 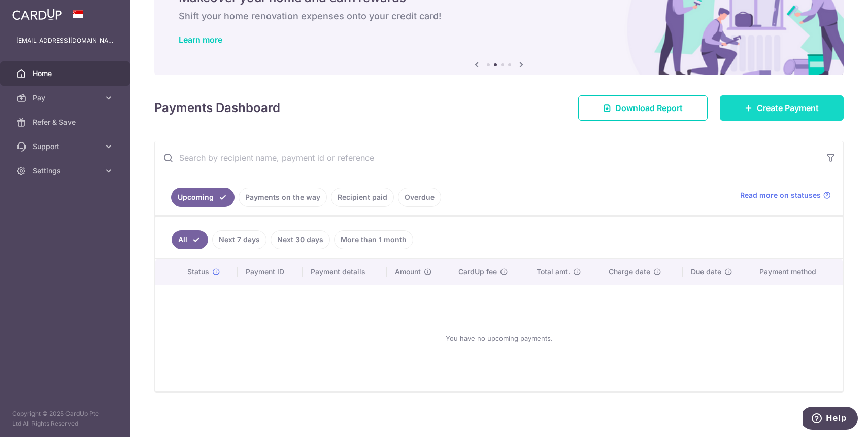 What do you see at coordinates (780, 195) in the screenshot?
I see `span: Read more on statuses` at bounding box center [780, 195].